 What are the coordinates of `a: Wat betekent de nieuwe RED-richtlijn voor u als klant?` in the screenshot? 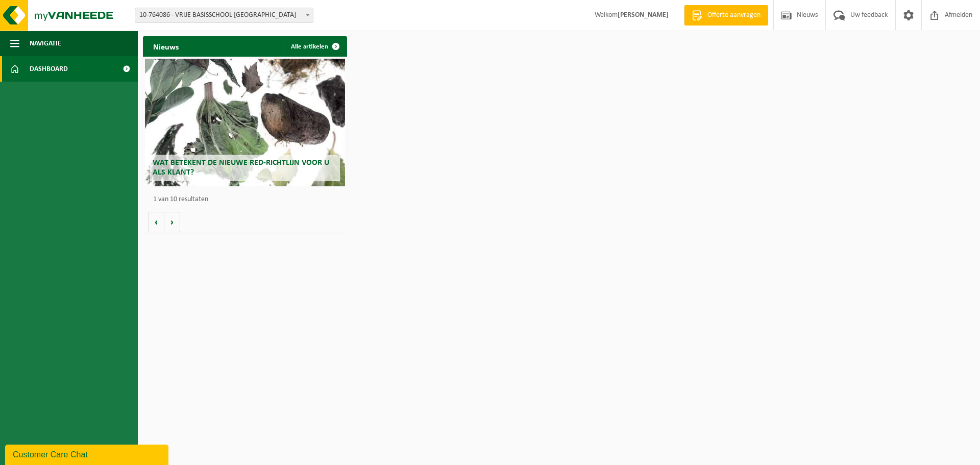 It's located at (245, 122).